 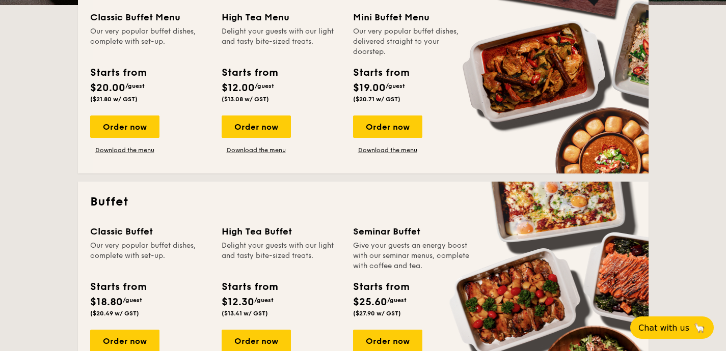 I want to click on span: ($13.08 w/ GST), so click(x=245, y=99).